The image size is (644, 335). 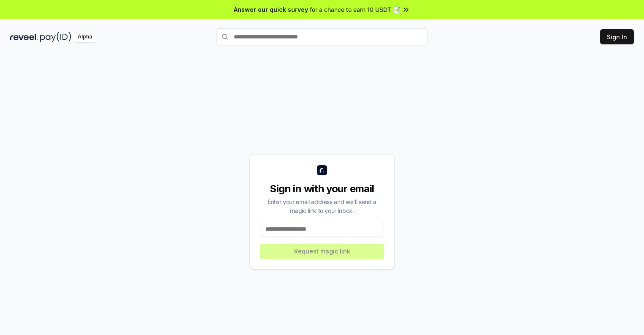 I want to click on div: Sign in with your email, so click(x=322, y=189).